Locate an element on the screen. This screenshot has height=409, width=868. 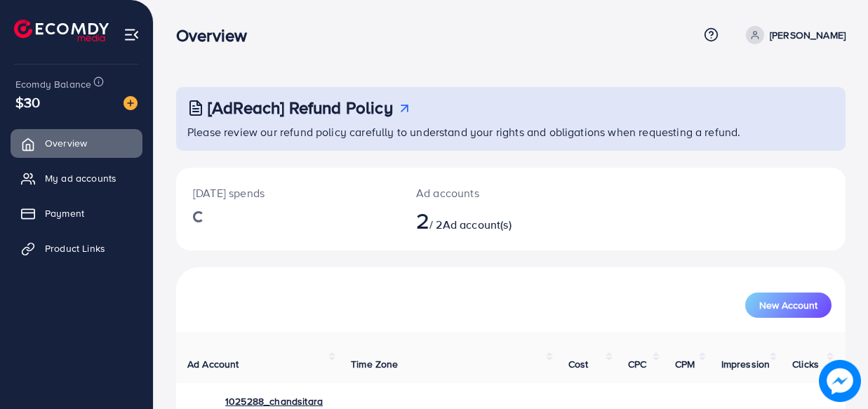
h2: / 2 is located at coordinates (483, 220).